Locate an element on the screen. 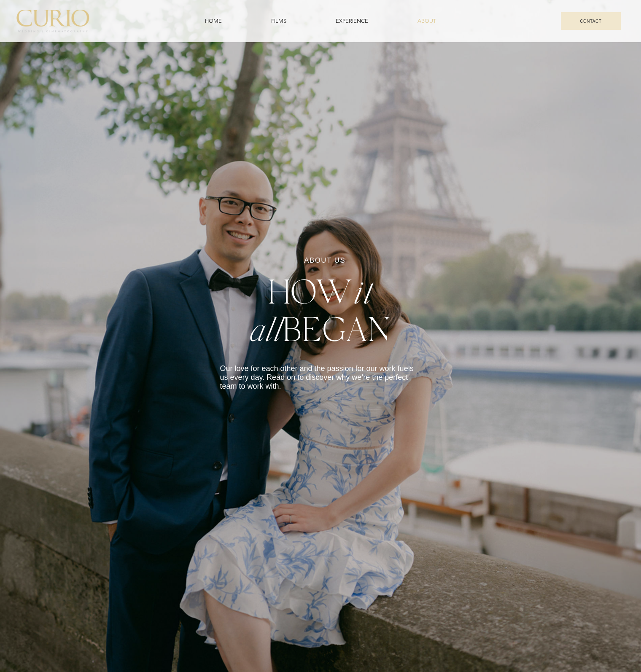 The height and width of the screenshot is (672, 641). span: Our love for each other and the passion for our work fuels us every day. Read on to discover why ... is located at coordinates (316, 378).